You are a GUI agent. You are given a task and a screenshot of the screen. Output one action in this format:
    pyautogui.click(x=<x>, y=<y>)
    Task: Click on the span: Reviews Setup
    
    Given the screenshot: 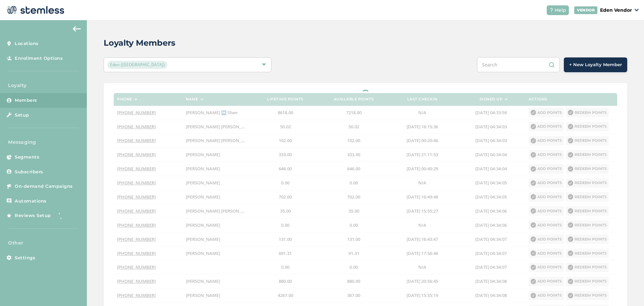 What is the action you would take?
    pyautogui.click(x=33, y=215)
    